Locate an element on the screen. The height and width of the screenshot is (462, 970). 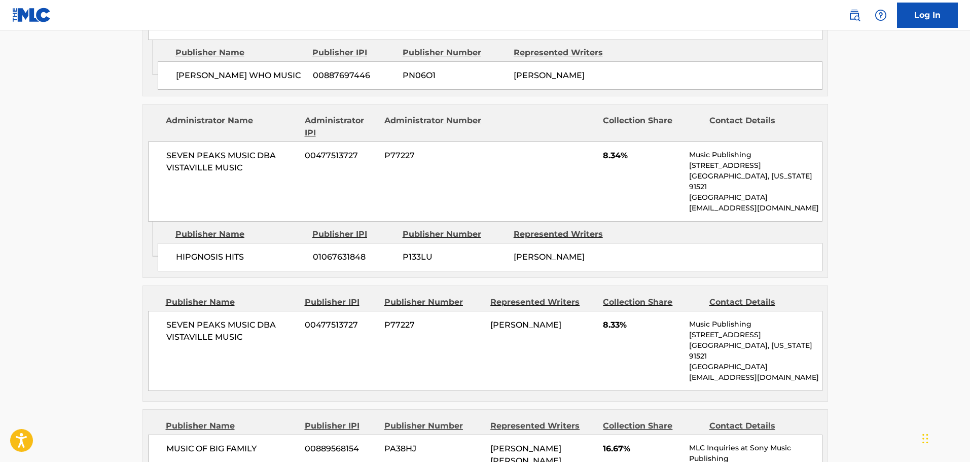
div: Help is located at coordinates (880, 15).